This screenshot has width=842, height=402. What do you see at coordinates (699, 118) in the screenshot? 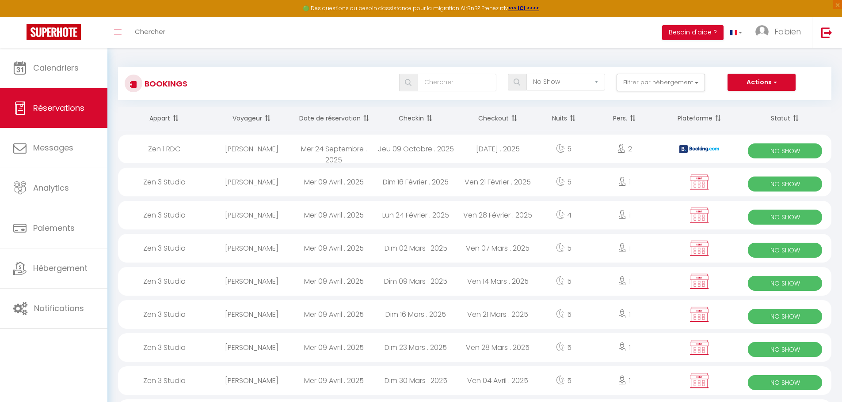
I see `th: Sort by channel` at bounding box center [699, 118].